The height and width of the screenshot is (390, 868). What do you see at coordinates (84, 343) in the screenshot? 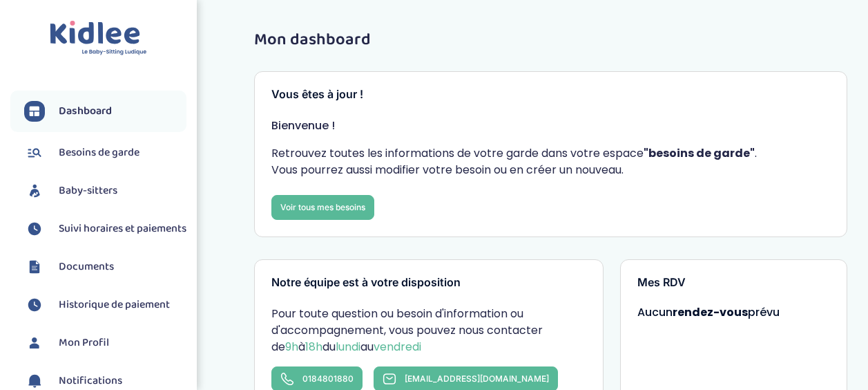
I see `span: Mon Profil` at bounding box center [84, 343].